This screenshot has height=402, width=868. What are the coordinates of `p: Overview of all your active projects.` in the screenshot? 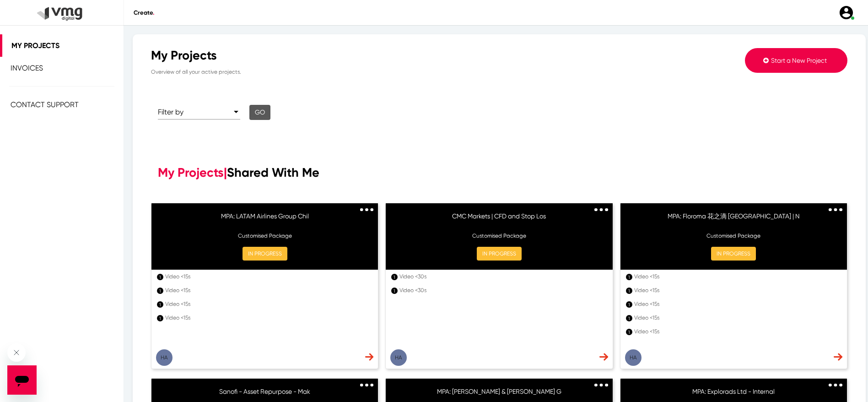 It's located at (381, 70).